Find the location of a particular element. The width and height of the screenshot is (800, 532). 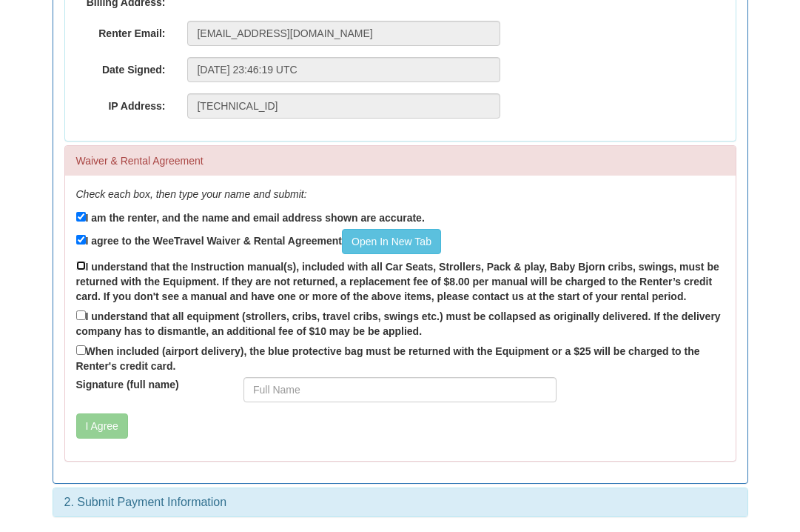

button: I Agree is located at coordinates (102, 426).